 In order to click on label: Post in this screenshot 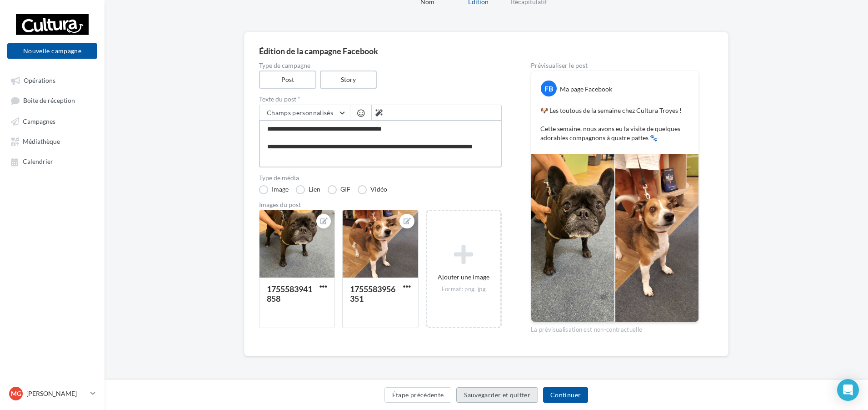, I will do `click(288, 80)`.